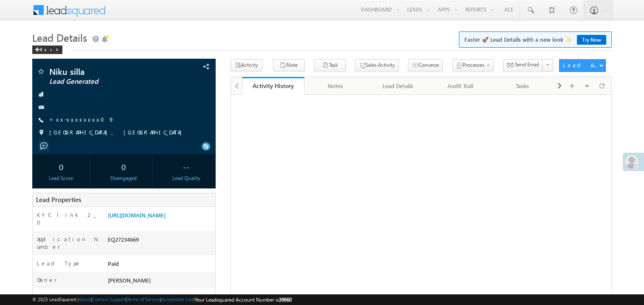 The width and height of the screenshot is (644, 305). I want to click on a: About, so click(85, 299).